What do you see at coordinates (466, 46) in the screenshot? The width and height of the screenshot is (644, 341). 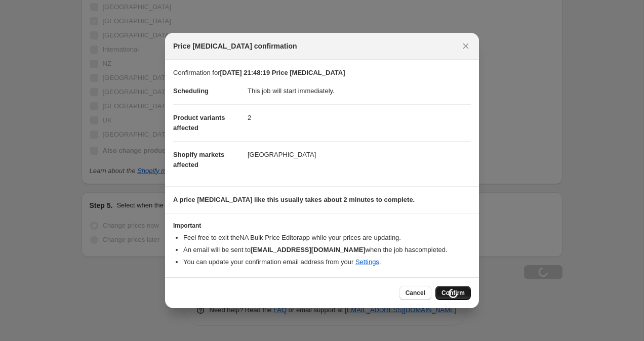 I see `button: Close` at bounding box center [466, 46].